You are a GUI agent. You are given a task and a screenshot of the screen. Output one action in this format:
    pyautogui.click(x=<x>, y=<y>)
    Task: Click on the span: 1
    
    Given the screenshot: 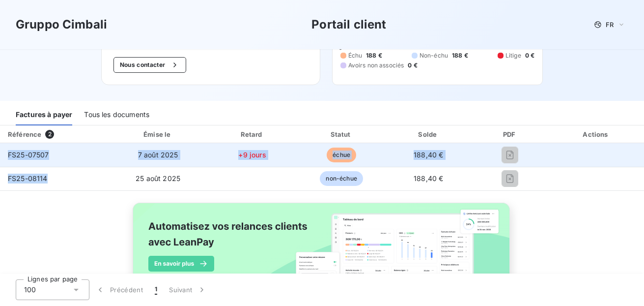 What is the action you would take?
    pyautogui.click(x=156, y=289)
    